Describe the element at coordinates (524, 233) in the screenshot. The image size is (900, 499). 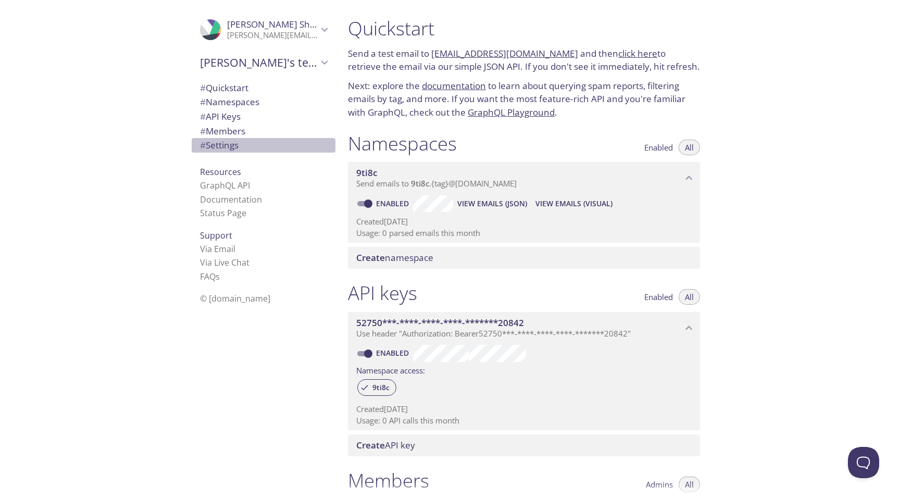
I see `p: Usage: 0 parsed emails this month` at that location.